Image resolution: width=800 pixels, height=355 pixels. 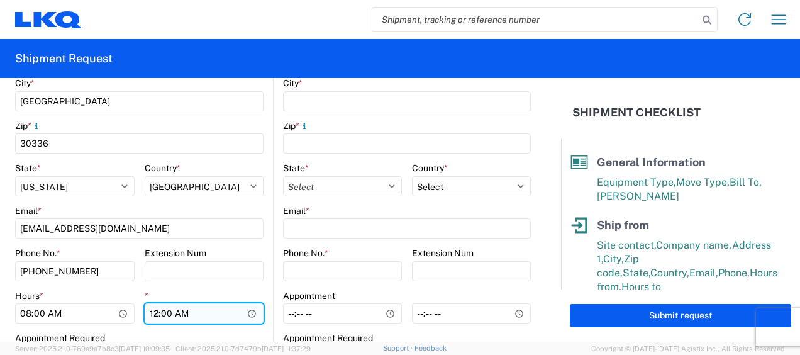 I want to click on span: City,, so click(x=613, y=258).